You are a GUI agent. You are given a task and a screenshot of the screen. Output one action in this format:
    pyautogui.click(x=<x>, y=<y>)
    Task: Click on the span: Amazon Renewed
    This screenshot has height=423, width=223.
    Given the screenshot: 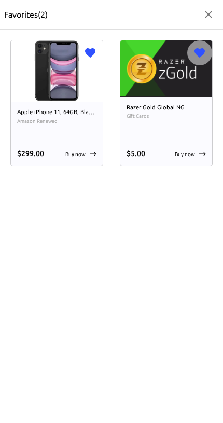 What is the action you would take?
    pyautogui.click(x=56, y=121)
    